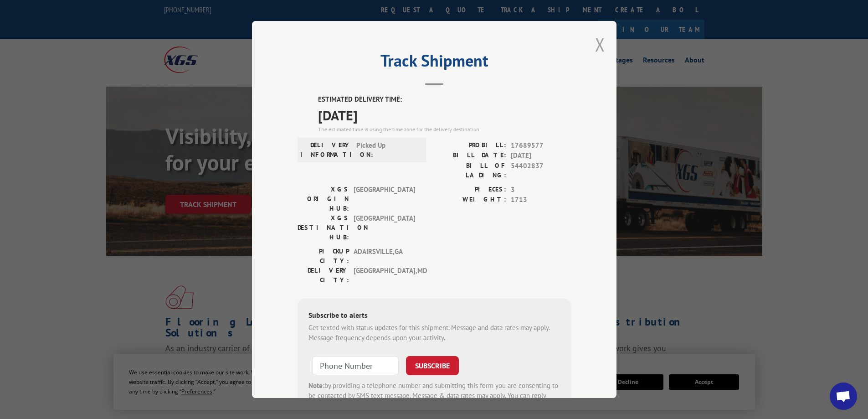 The width and height of the screenshot is (868, 419). I want to click on span: ADAIRSVILLE , GA, so click(384, 256).